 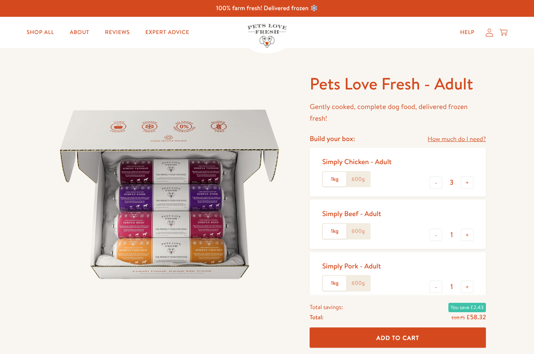 What do you see at coordinates (332, 138) in the screenshot?
I see `h4: Build your box:` at bounding box center [332, 138].